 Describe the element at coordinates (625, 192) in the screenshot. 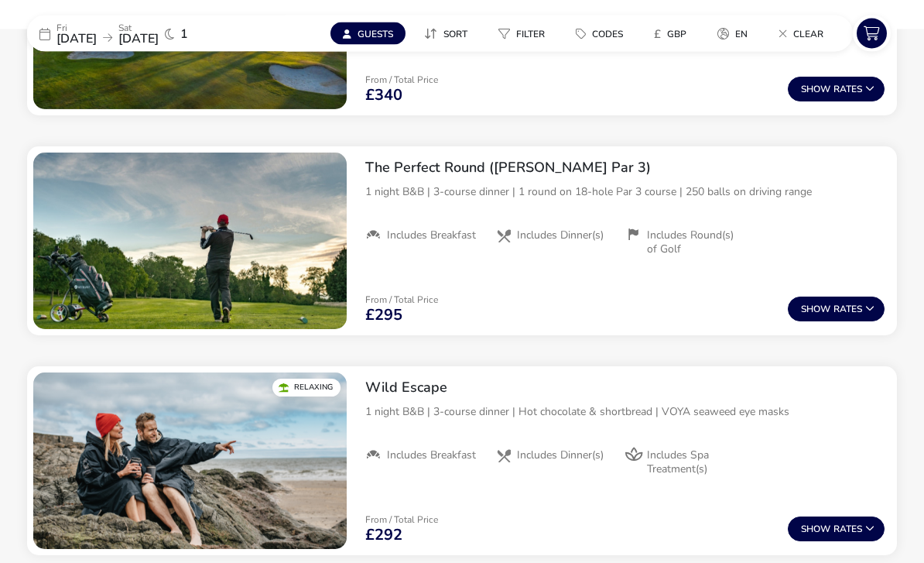

I see `p: 1 night B&B | 3-course dinner | 1 round on 18-hole Par 3 course | 250 balls on driving range` at that location.